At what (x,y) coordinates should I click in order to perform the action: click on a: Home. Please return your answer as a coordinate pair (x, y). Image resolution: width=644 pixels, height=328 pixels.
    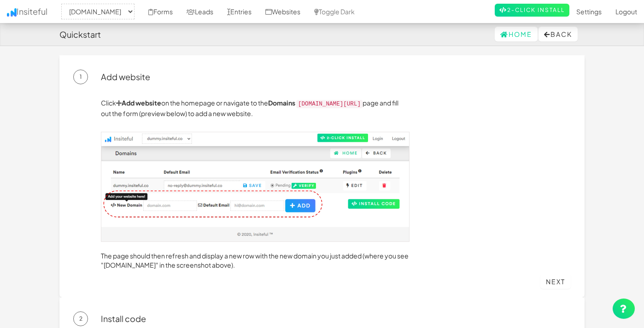
    Looking at the image, I should click on (516, 34).